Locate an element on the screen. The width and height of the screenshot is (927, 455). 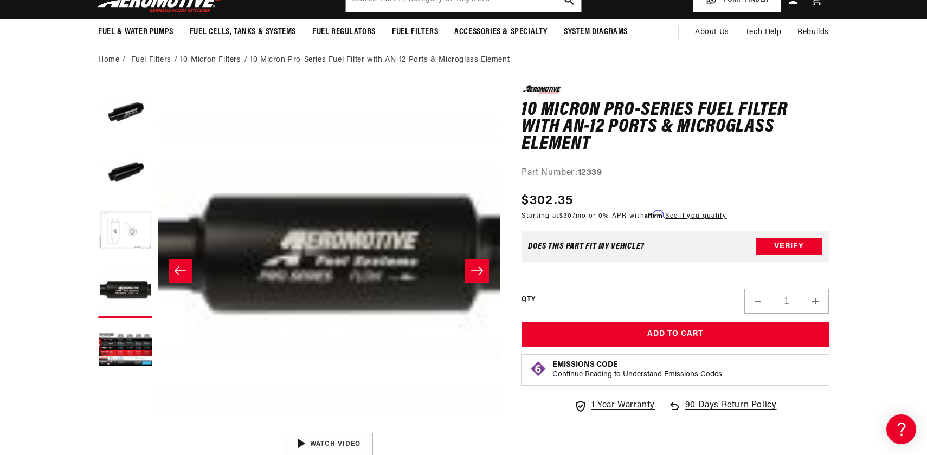
button: Emissions CodeContinue Reading to Understand Emissions Codes is located at coordinates (637, 370).